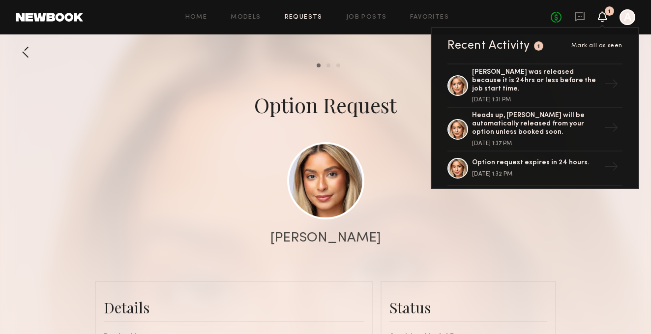 This screenshot has width=651, height=334. I want to click on a: Favorites, so click(429, 17).